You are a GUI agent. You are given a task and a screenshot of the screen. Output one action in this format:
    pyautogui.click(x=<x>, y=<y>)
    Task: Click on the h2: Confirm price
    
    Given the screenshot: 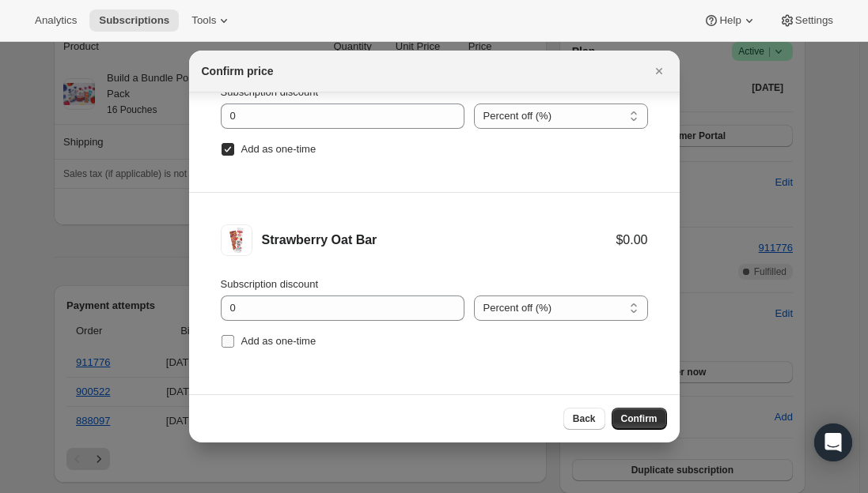 What is the action you would take?
    pyautogui.click(x=237, y=72)
    